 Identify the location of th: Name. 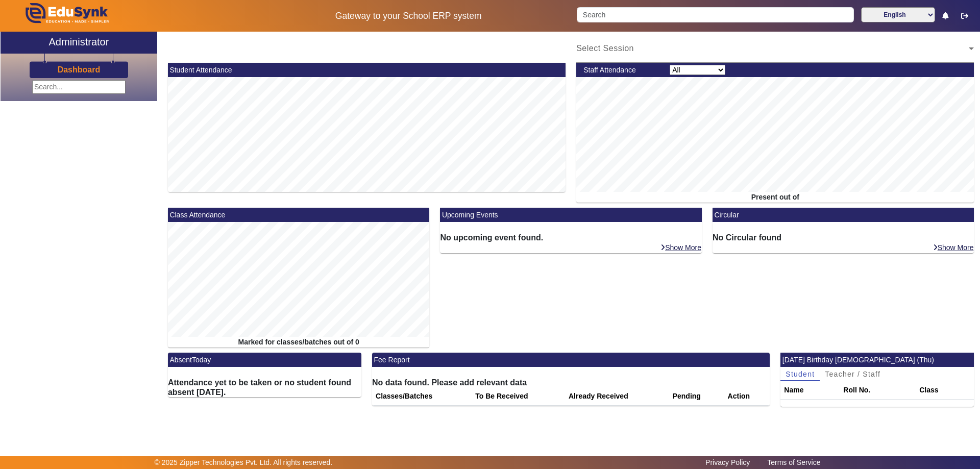
(810, 390).